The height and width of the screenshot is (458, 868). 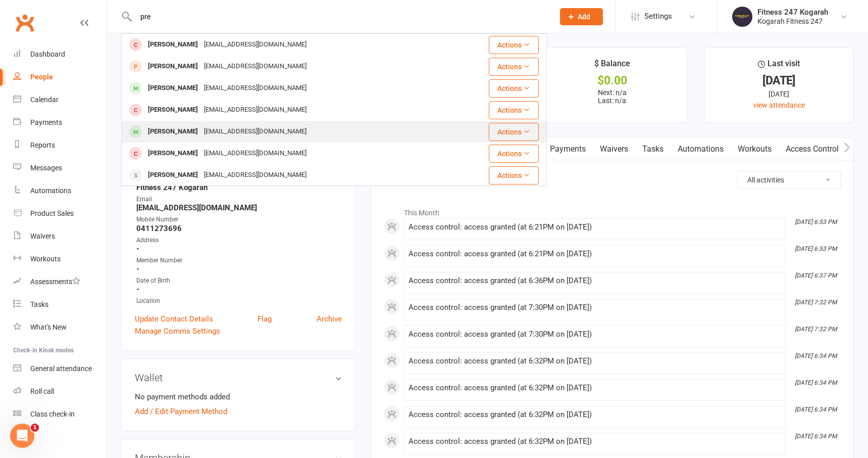 What do you see at coordinates (48, 54) in the screenshot?
I see `div: Dashboard` at bounding box center [48, 54].